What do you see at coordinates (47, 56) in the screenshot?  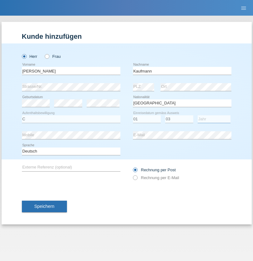 I see `input: Frau` at bounding box center [47, 56].